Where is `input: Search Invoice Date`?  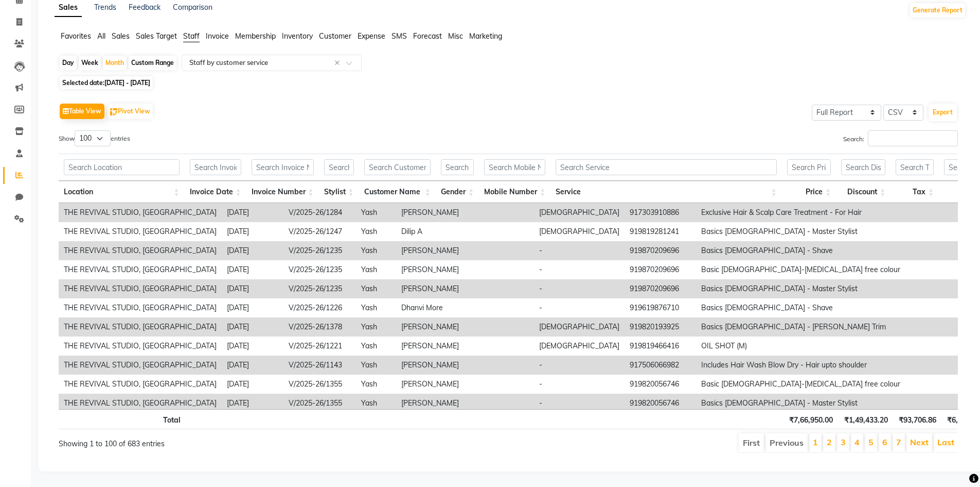
input: Search Invoice Date is located at coordinates (216, 167).